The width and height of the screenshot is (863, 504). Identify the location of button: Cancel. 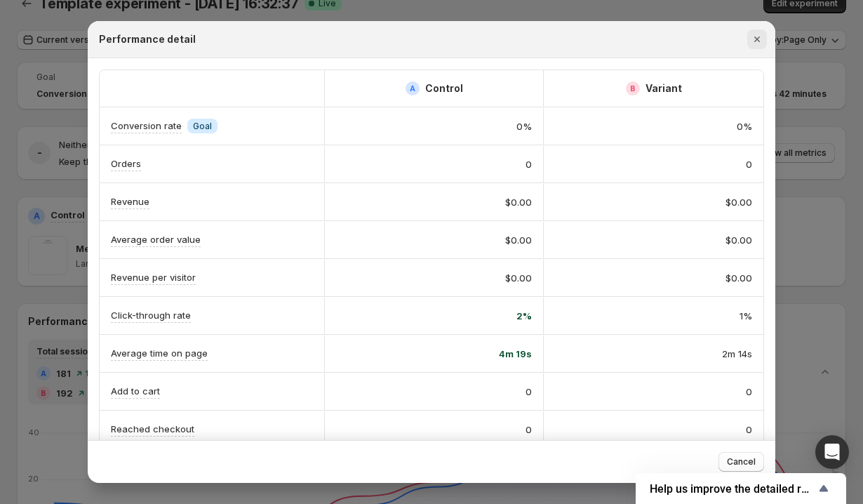
(741, 462).